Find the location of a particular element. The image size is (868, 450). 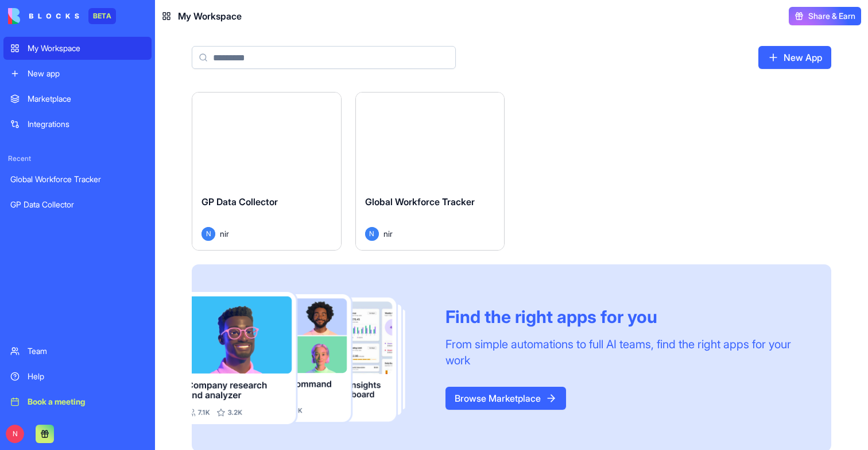

a: Help is located at coordinates (77, 376).